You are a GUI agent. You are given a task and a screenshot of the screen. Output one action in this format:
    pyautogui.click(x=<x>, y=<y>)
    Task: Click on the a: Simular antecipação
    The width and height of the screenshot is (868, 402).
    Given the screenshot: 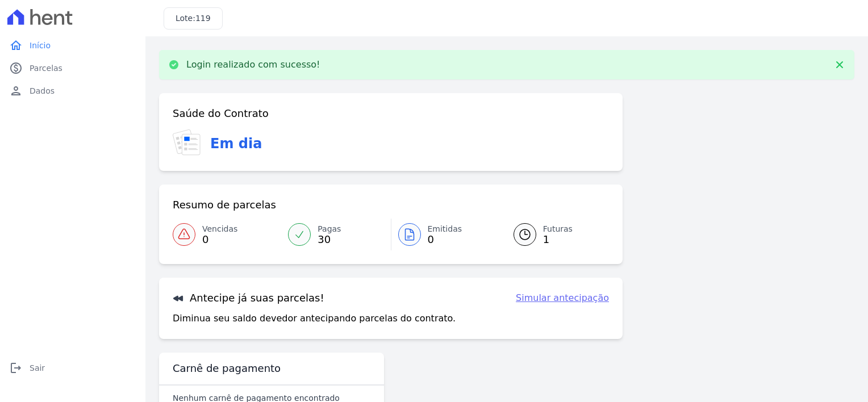 What is the action you would take?
    pyautogui.click(x=562, y=298)
    